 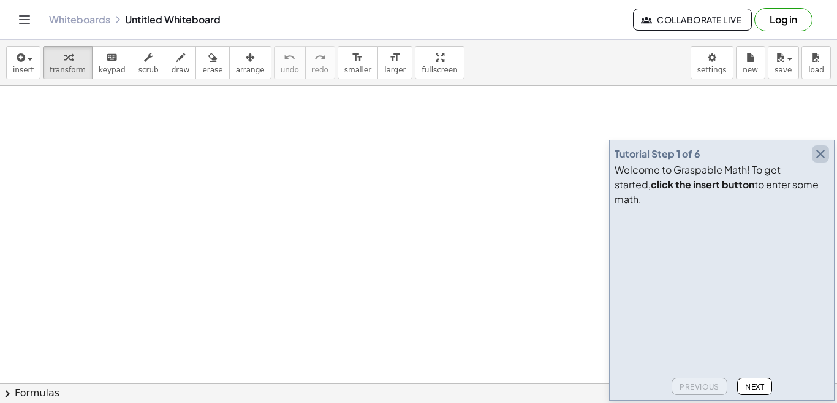 What do you see at coordinates (693, 20) in the screenshot?
I see `span: Collaborate Live` at bounding box center [693, 20].